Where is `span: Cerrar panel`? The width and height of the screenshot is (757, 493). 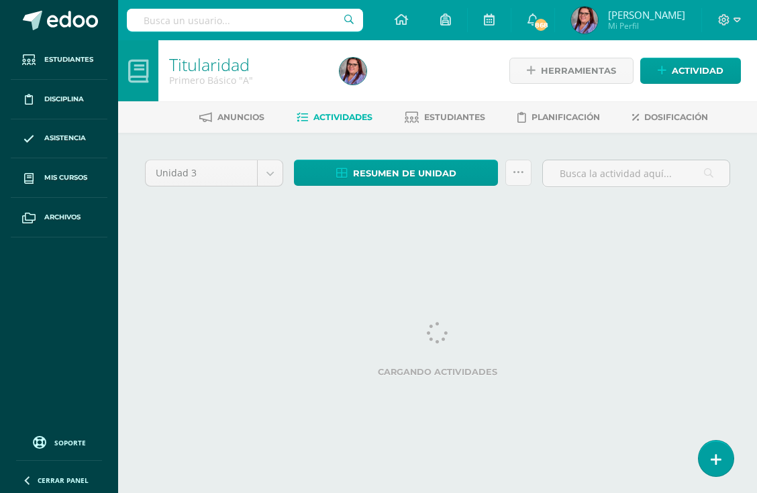 span: Cerrar panel is located at coordinates (63, 480).